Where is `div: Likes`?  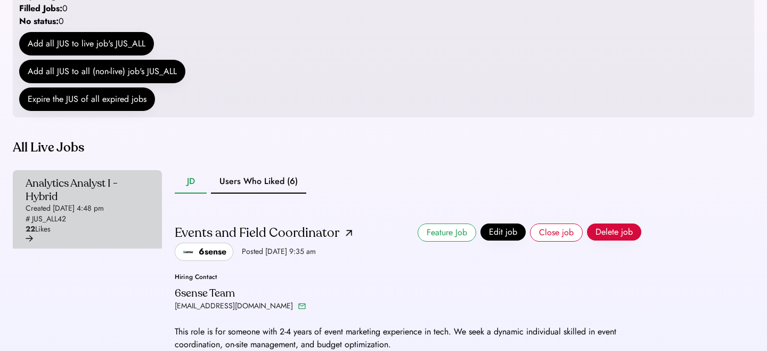
div: Likes is located at coordinates (38, 229).